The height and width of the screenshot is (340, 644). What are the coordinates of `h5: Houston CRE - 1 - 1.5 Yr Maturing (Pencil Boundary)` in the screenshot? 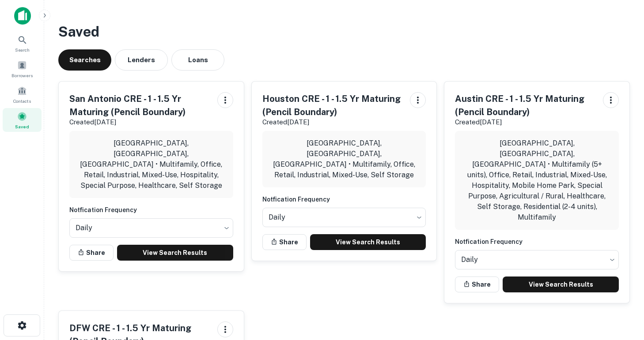 It's located at (333, 105).